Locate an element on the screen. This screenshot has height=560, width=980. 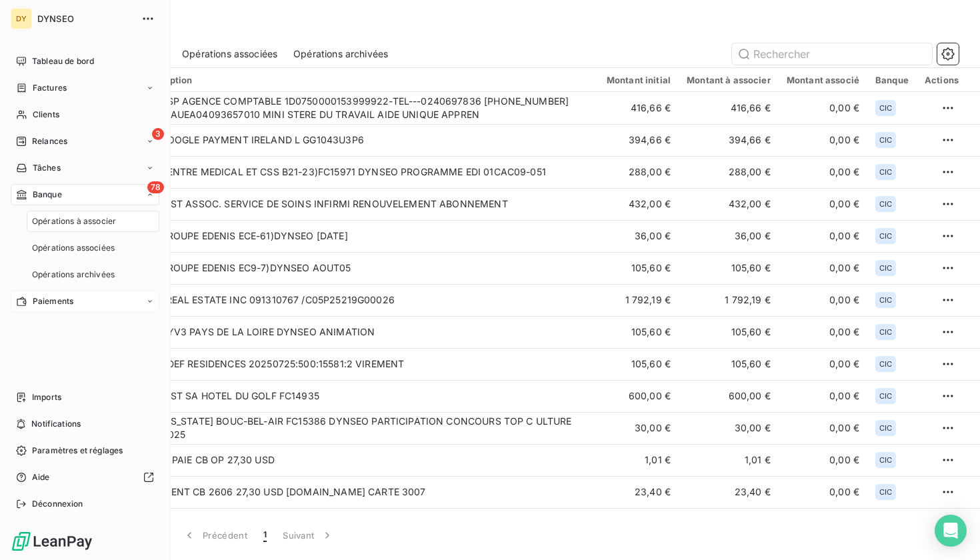
button: Suivant is located at coordinates (308, 535).